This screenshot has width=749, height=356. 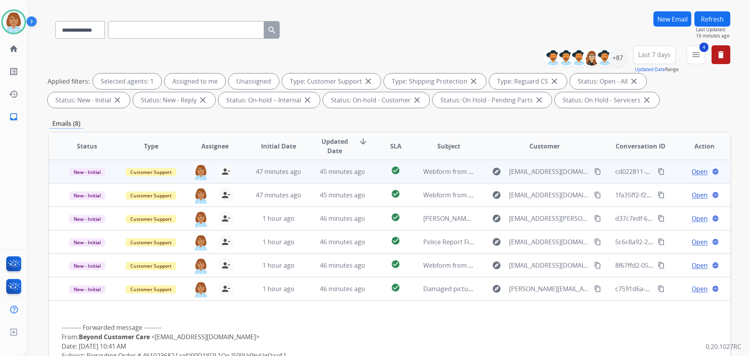 I want to click on span: Assignee, so click(x=215, y=146).